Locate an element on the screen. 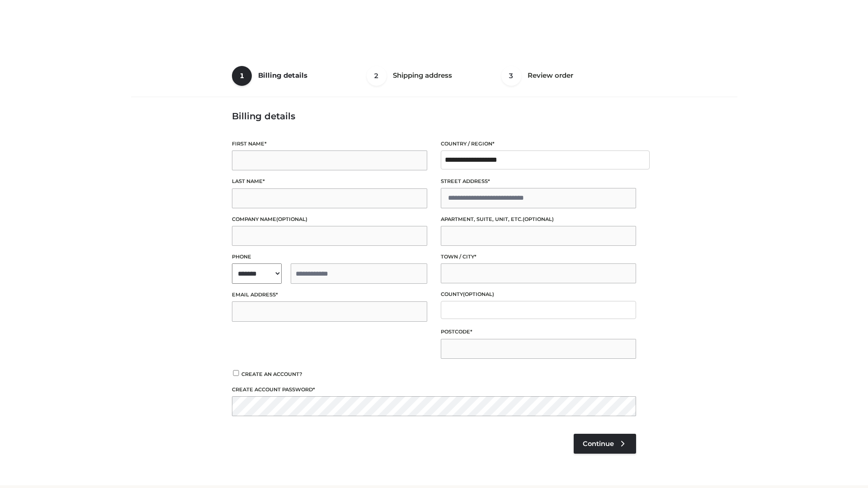 The height and width of the screenshot is (488, 868). input: Create an account? is located at coordinates (236, 372).